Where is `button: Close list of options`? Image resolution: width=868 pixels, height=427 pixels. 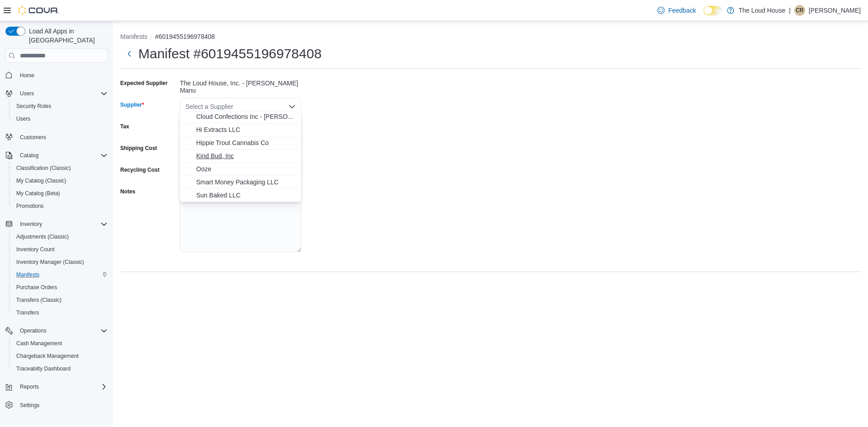
button: Close list of options is located at coordinates (292, 107).